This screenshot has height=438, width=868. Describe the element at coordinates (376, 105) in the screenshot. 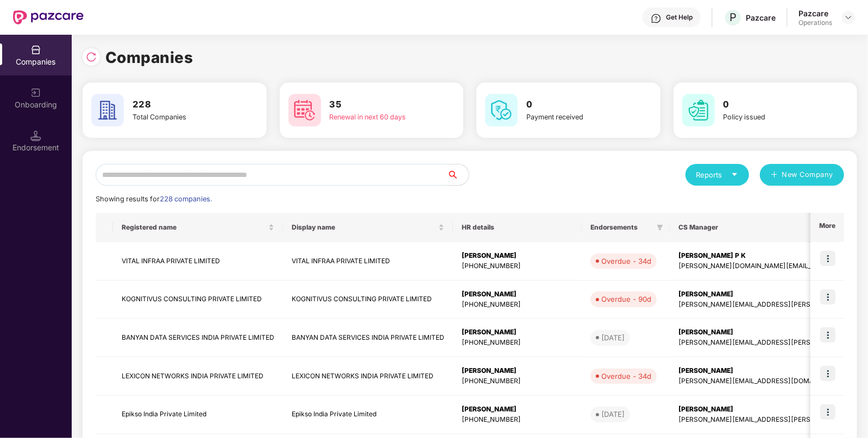

I see `h3: 35` at that location.